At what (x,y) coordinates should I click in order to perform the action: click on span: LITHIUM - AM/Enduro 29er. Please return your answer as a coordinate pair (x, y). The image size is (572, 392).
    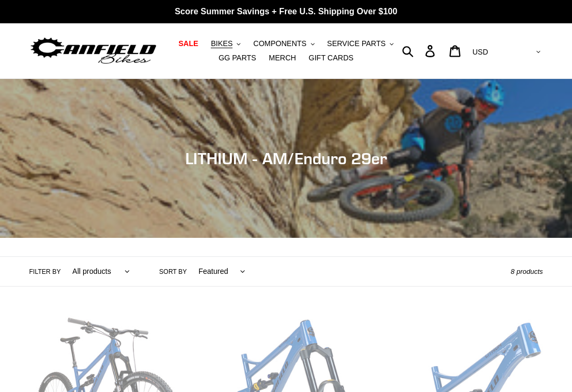
    Looking at the image, I should click on (286, 158).